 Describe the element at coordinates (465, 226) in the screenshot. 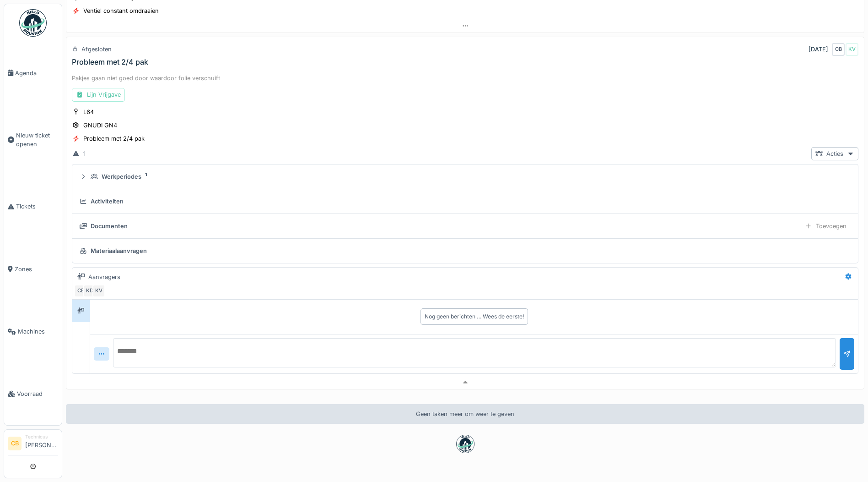

I see `summary: DocumentenToevoegen` at that location.